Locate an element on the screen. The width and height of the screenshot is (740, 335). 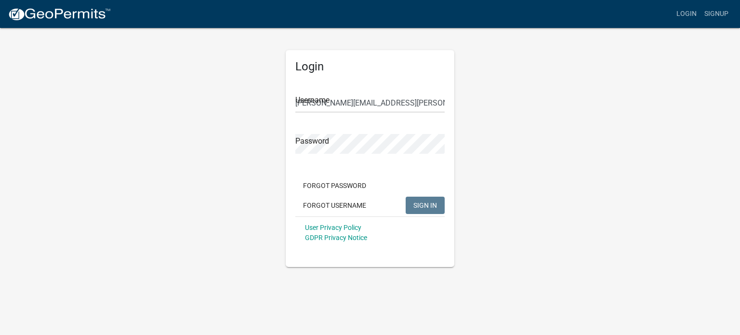
button: Forgot Password is located at coordinates (335, 186).